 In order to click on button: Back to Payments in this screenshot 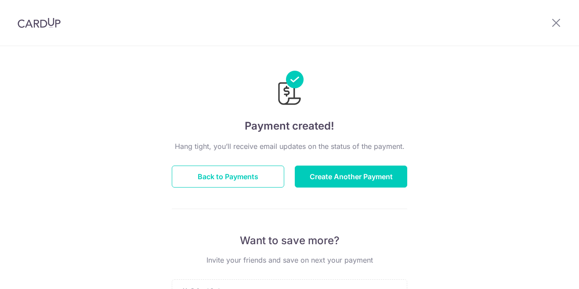, I will do `click(228, 177)`.